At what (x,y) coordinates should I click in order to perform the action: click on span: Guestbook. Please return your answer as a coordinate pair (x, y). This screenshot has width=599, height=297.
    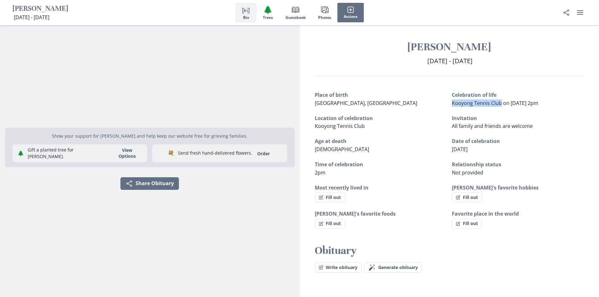
    Looking at the image, I should click on (295, 18).